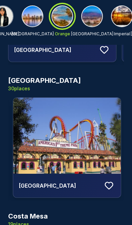 The width and height of the screenshot is (132, 225). What do you see at coordinates (122, 16) in the screenshot?
I see `img: Imperial` at bounding box center [122, 16].